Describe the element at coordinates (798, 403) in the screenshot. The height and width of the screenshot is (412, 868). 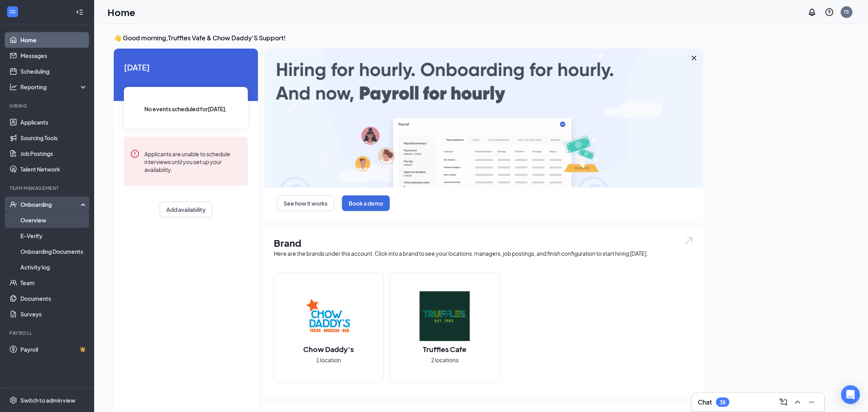
I see `button: ChevronUp` at that location.